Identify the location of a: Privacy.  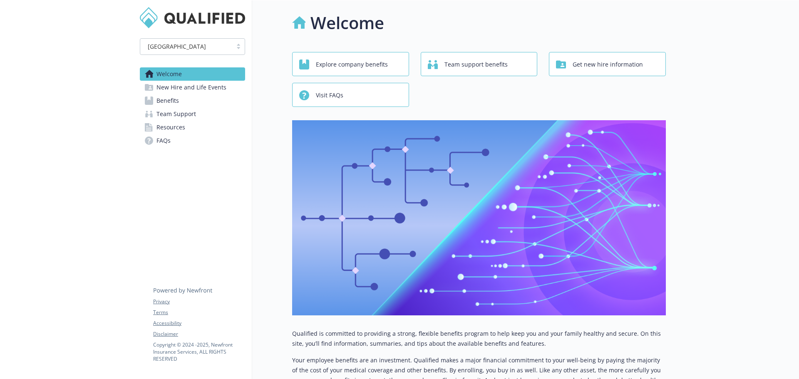
(199, 302).